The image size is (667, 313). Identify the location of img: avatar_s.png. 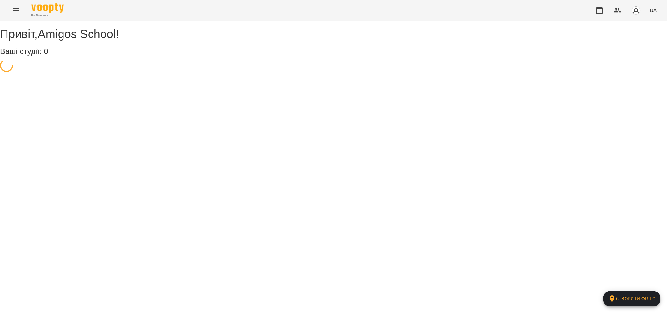
(636, 10).